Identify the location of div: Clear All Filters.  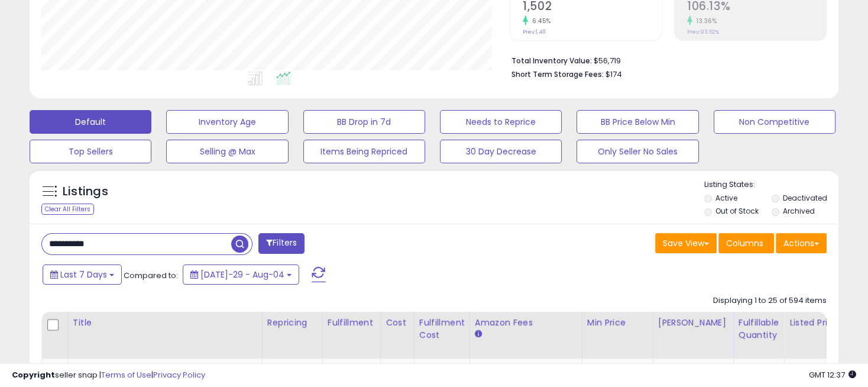
(67, 209).